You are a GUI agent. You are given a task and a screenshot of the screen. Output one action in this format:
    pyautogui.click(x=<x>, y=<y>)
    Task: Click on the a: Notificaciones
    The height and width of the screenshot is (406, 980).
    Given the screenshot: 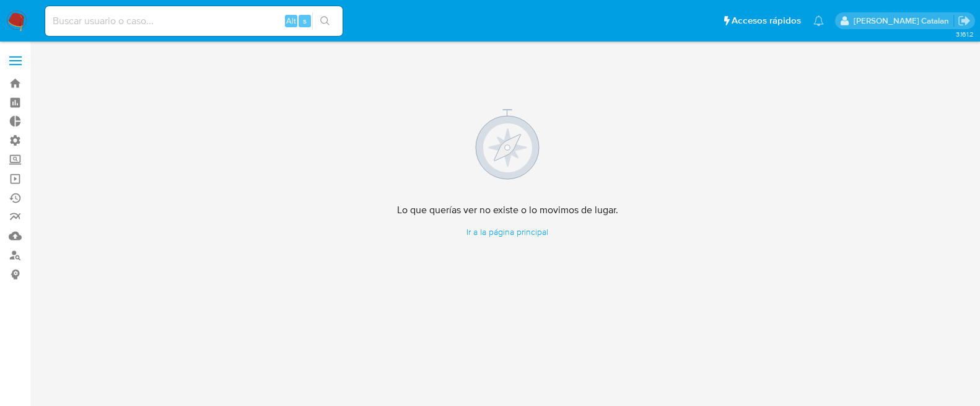 What is the action you would take?
    pyautogui.click(x=818, y=20)
    